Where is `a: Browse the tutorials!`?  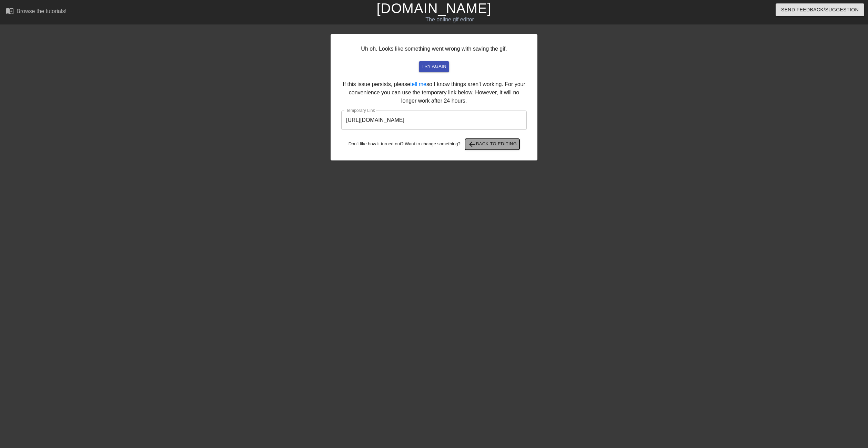 a: Browse the tutorials! is located at coordinates (35, 12).